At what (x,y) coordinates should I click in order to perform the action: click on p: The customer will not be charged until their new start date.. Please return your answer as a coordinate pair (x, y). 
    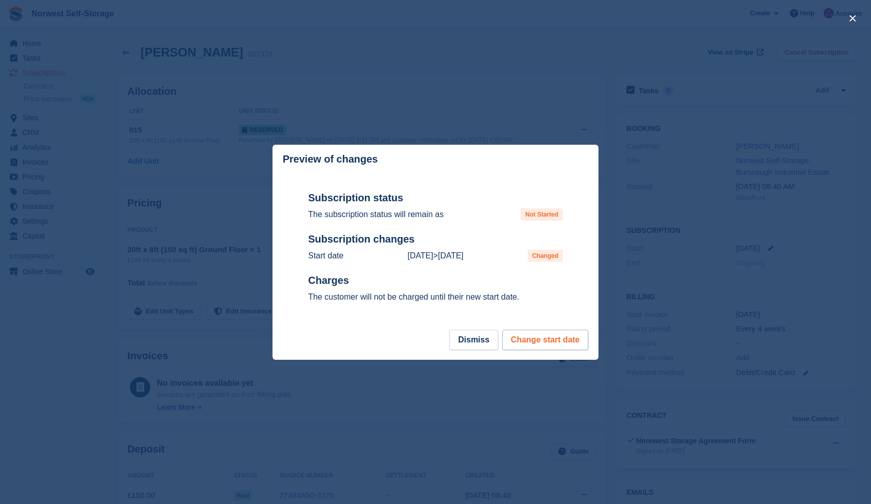
    Looking at the image, I should click on (435, 297).